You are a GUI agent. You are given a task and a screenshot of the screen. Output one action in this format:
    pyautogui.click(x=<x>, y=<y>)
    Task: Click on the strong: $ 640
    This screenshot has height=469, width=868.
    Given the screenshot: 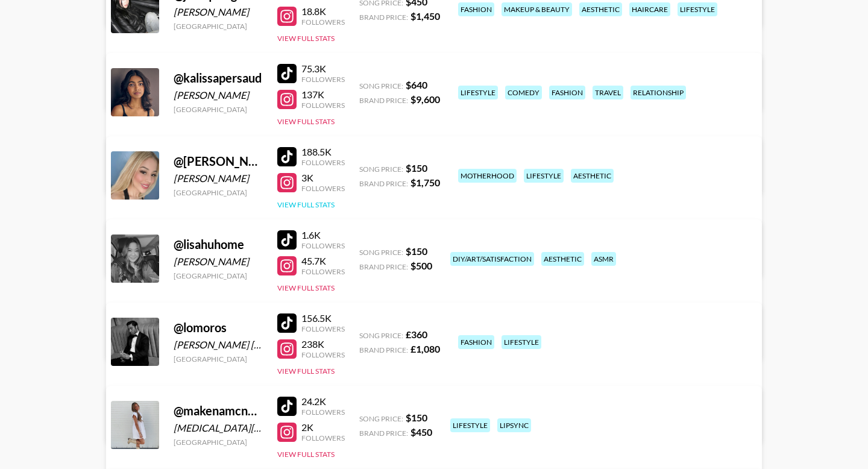 What is the action you would take?
    pyautogui.click(x=417, y=84)
    